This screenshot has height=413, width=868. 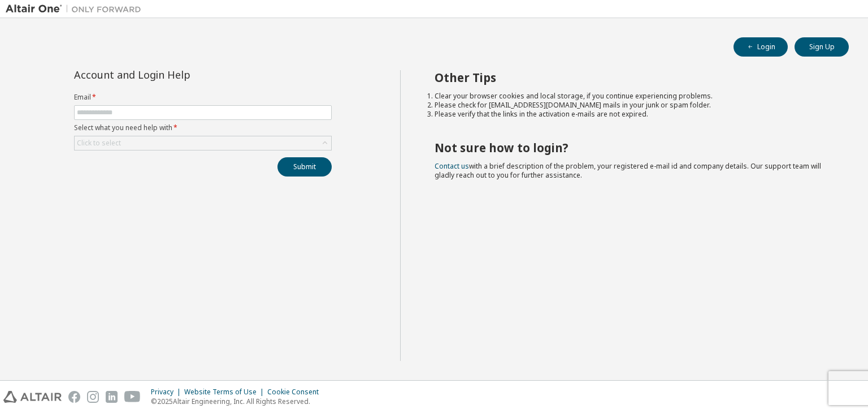 What do you see at coordinates (226, 392) in the screenshot?
I see `div: Website Terms of Use` at bounding box center [226, 392].